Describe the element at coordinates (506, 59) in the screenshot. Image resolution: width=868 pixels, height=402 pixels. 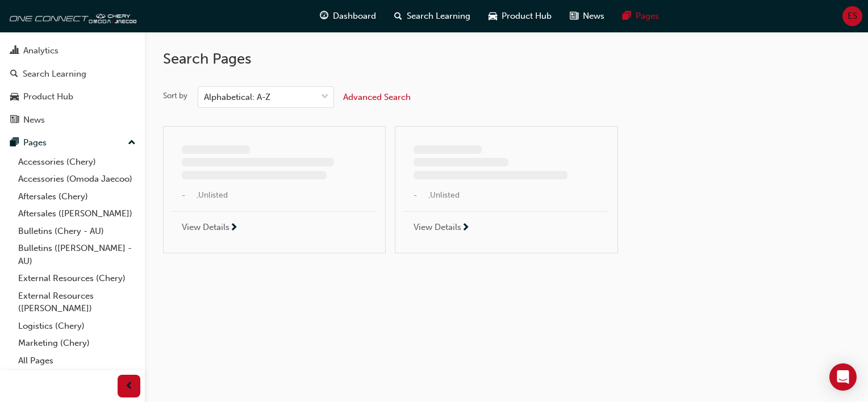
I see `h2: Search Pages` at that location.